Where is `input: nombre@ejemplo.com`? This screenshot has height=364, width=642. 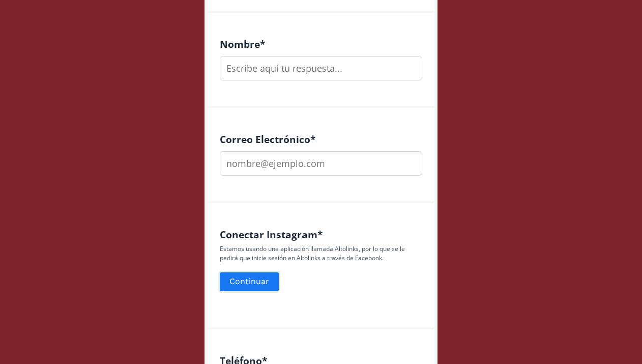
input: nombre@ejemplo.com is located at coordinates (321, 163).